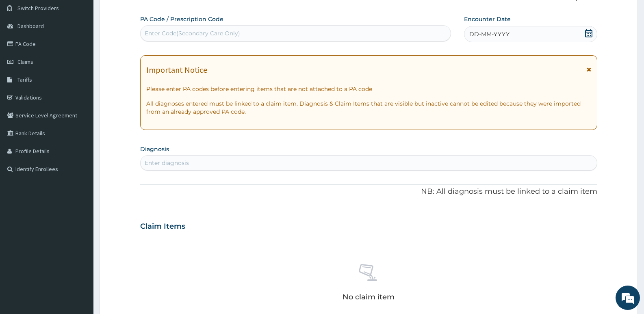 The image size is (644, 314). I want to click on p: NB: All diagnosis must be linked to a claim item, so click(368, 192).